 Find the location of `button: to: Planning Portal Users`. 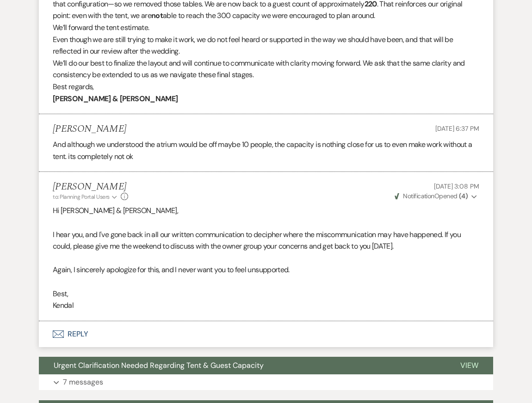

button: to: Planning Portal Users is located at coordinates (86, 197).